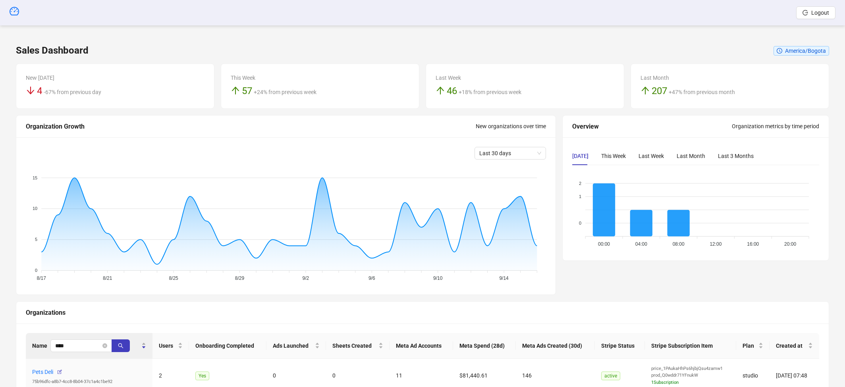  I want to click on span: dashboard, so click(14, 11).